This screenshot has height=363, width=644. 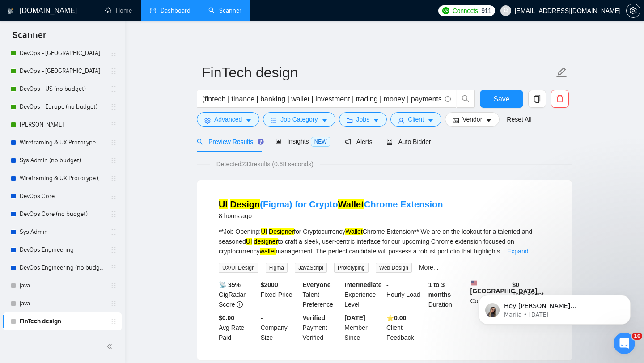 What do you see at coordinates (406, 294) in the screenshot?
I see `div: Hourly Load` at bounding box center [406, 294].